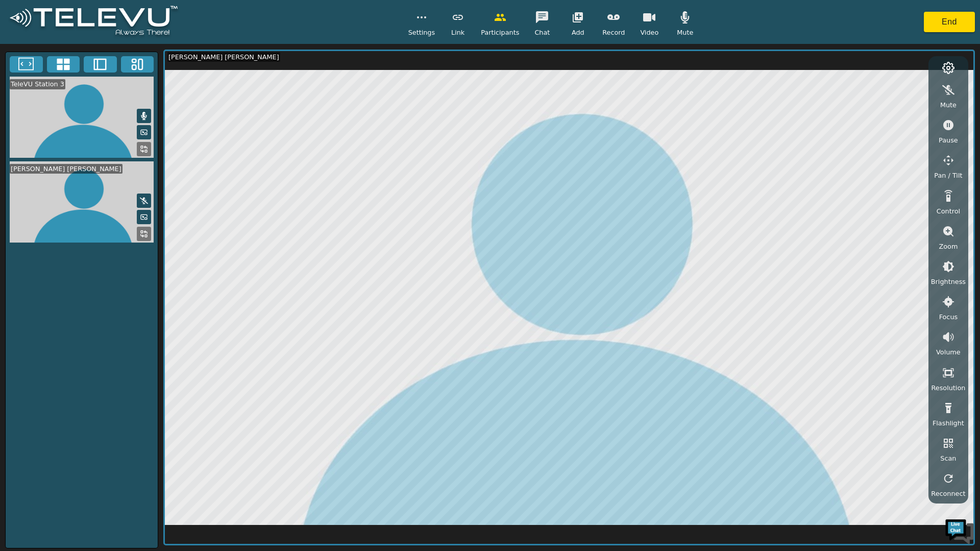  What do you see at coordinates (948, 494) in the screenshot?
I see `span: Reconnect` at bounding box center [948, 494].